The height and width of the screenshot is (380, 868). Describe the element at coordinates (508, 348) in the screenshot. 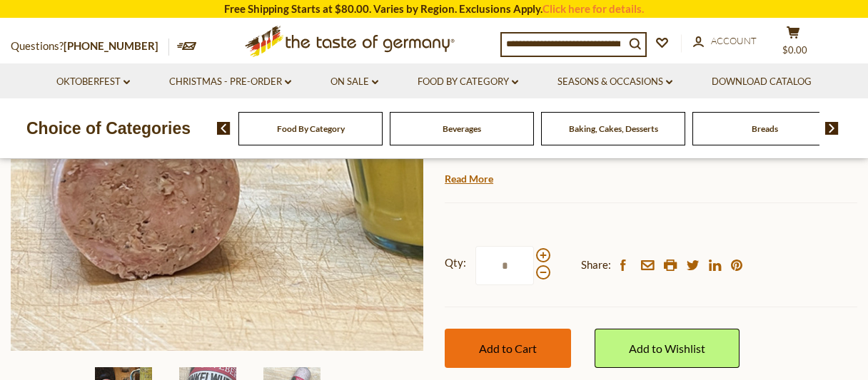

I see `span: Add to Cart` at that location.